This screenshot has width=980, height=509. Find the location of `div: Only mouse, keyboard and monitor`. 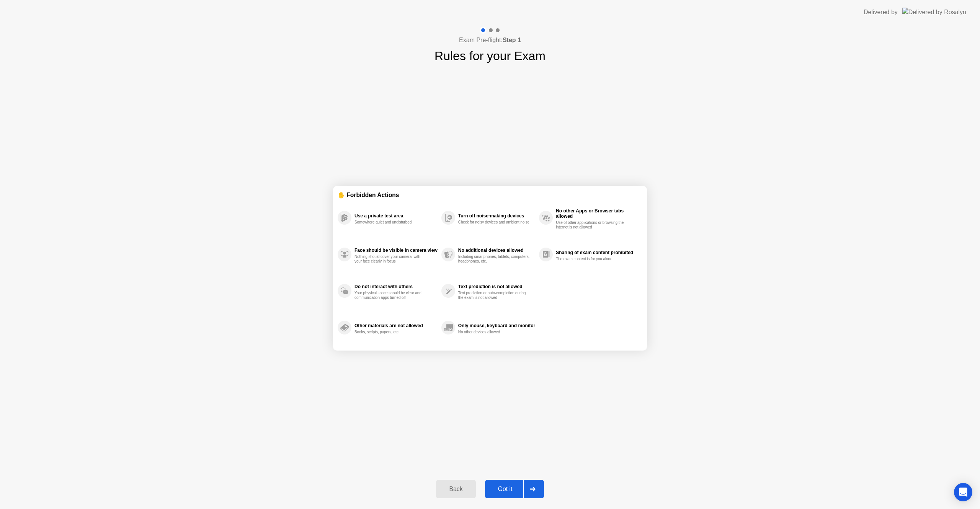

div: Only mouse, keyboard and monitor is located at coordinates (497, 325).